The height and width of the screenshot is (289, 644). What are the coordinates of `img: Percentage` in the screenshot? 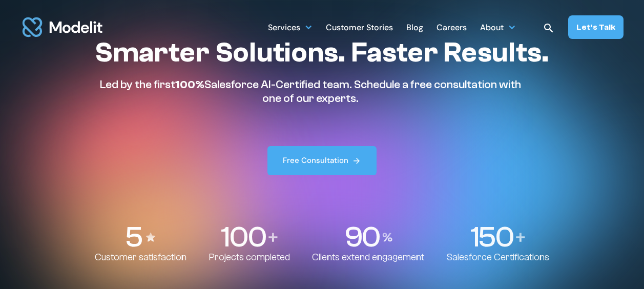 It's located at (387, 238).